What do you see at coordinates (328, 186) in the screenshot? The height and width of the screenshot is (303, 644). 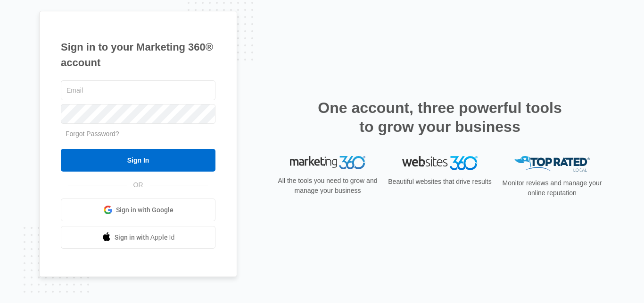 I see `p: All the tools you need to grow and manage your business` at bounding box center [328, 186].